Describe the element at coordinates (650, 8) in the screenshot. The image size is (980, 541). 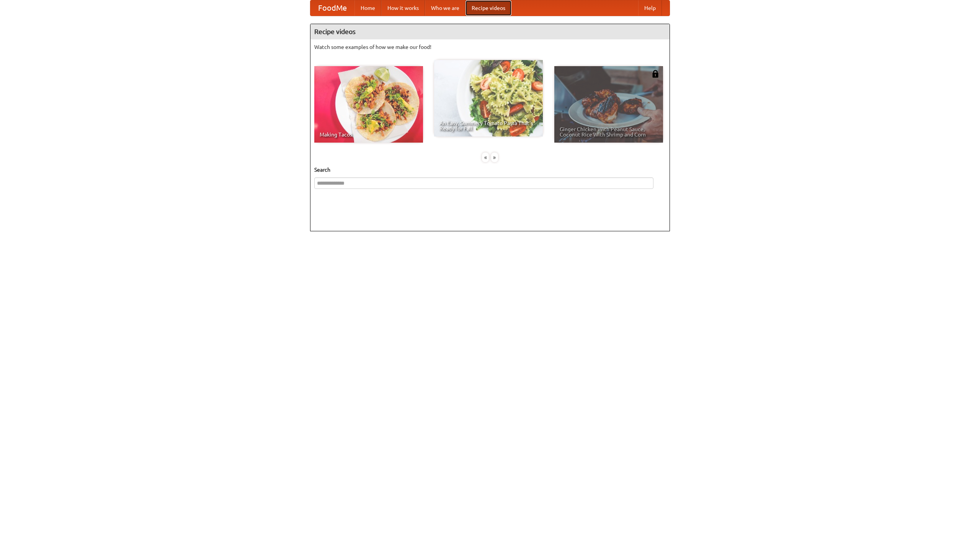
I see `a: Help` at that location.